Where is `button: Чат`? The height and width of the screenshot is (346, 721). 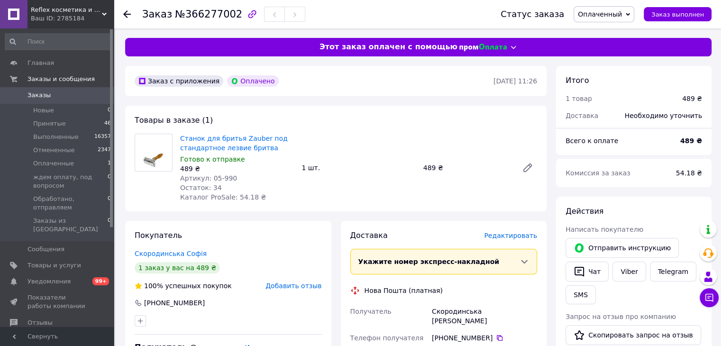
button: Чат is located at coordinates (587, 272).